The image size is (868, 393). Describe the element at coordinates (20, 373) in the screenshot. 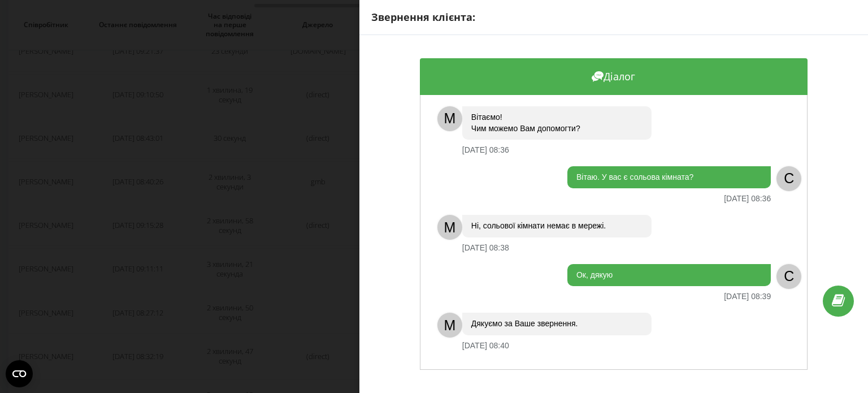

I see `button: Open CMP widget` at that location.